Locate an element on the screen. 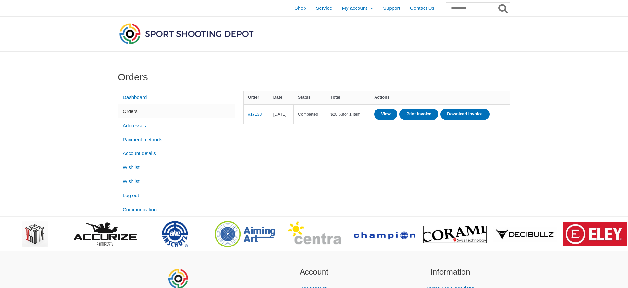 Image resolution: width=628 pixels, height=288 pixels. span: Order is located at coordinates (254, 97).